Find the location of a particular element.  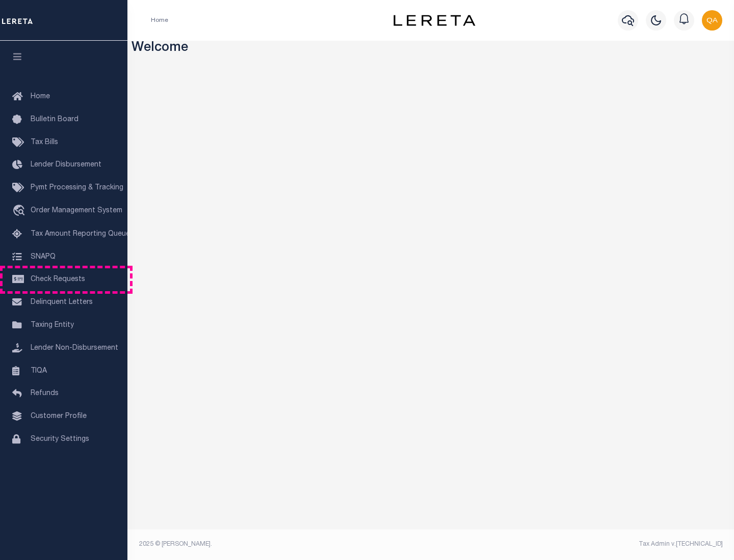

img: logo-dark.svg is located at coordinates (434, 20).